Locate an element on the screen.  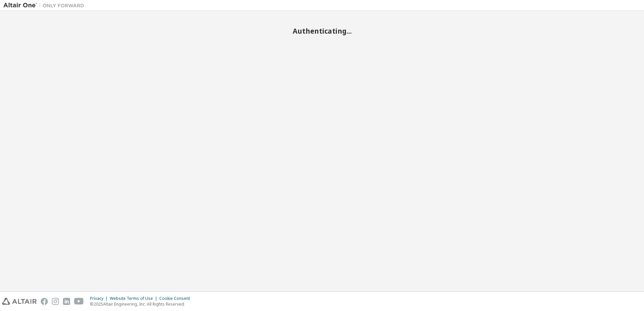
img: Altair One is located at coordinates (45, 5).